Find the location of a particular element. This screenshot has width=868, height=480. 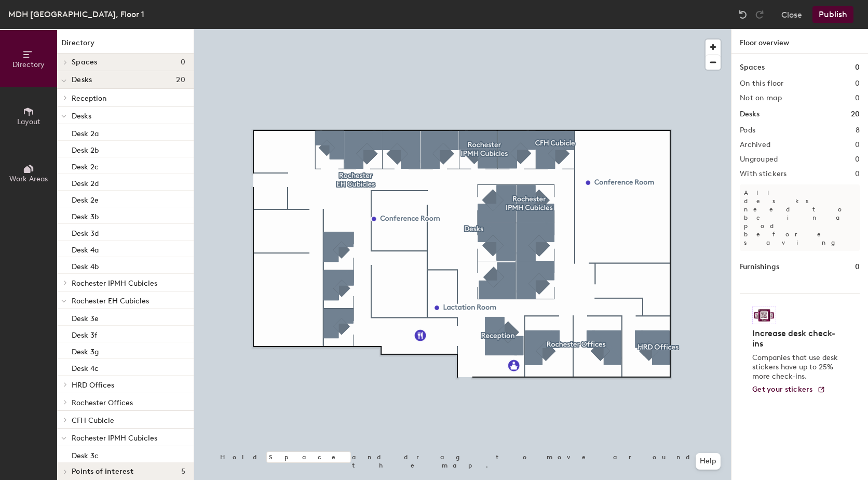

p: Desk 3e is located at coordinates (85, 317).